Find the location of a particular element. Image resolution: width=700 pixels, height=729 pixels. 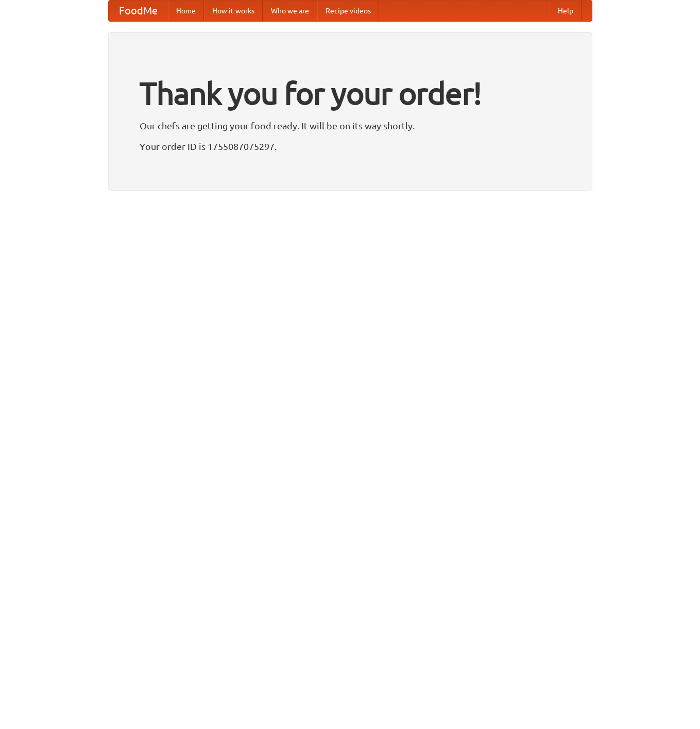

a: Help is located at coordinates (565, 11).